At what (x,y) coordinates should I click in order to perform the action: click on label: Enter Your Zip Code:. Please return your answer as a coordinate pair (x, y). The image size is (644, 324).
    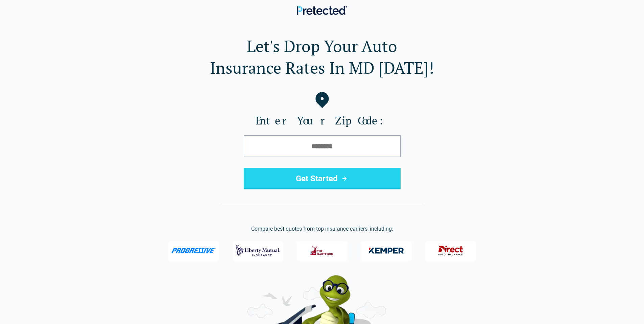
    Looking at the image, I should click on (322, 120).